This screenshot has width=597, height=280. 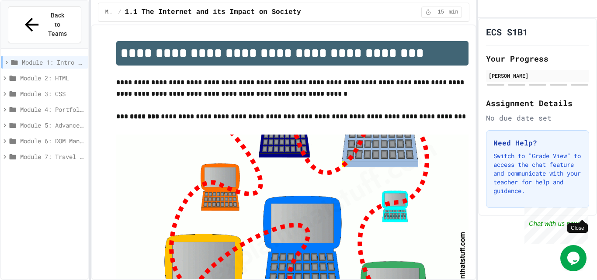 What do you see at coordinates (30, 16) in the screenshot?
I see `p: Chat with us now!` at bounding box center [30, 16].